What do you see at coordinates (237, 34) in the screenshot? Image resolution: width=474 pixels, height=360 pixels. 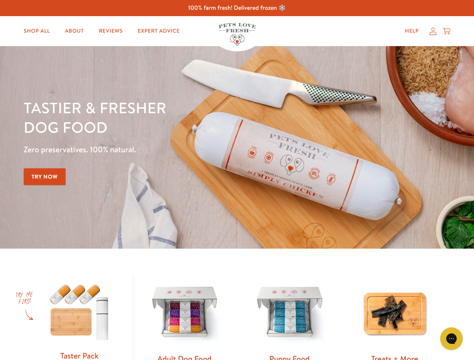 I see `img: Pets Love Fresh` at bounding box center [237, 34].